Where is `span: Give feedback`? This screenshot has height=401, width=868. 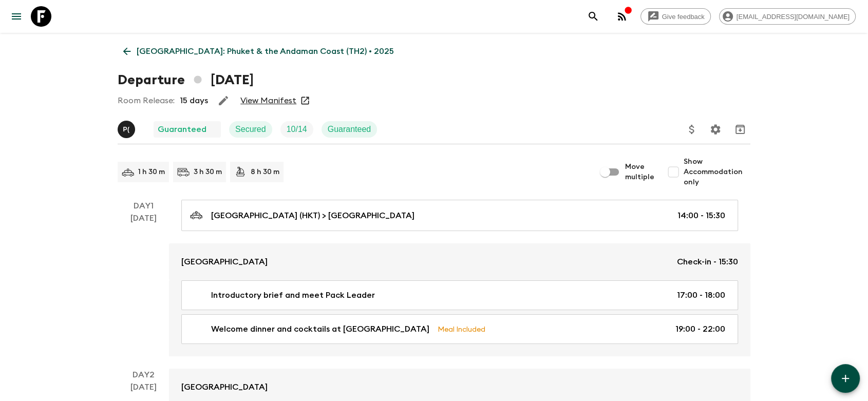
span: Give feedback is located at coordinates (683, 16).